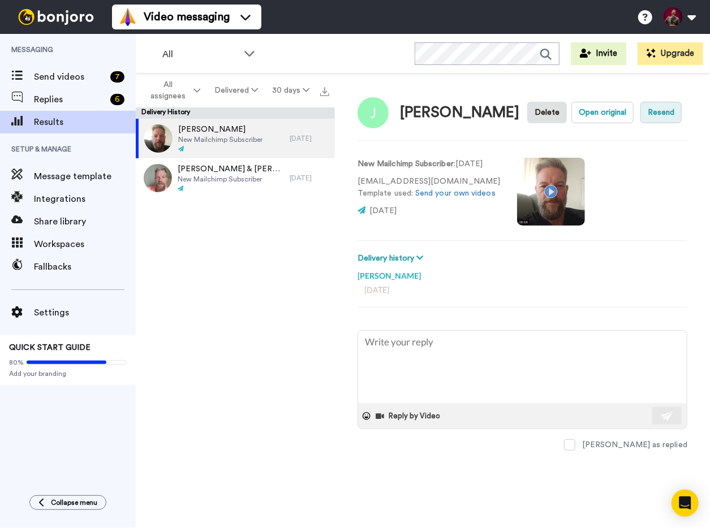 This screenshot has height=528, width=710. What do you see at coordinates (158, 178) in the screenshot?
I see `img: 69235fa1-1bf5-4a3b-a04e-93ae78e07baf-thumb.jpg` at bounding box center [158, 178].